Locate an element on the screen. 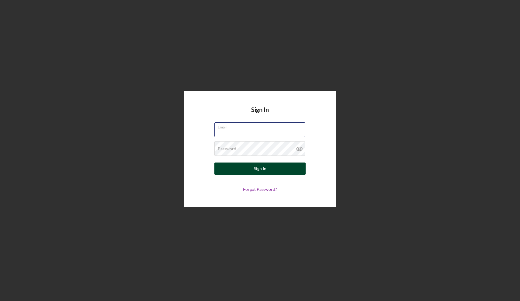 The image size is (520, 301). div: Sign In is located at coordinates (260, 169).